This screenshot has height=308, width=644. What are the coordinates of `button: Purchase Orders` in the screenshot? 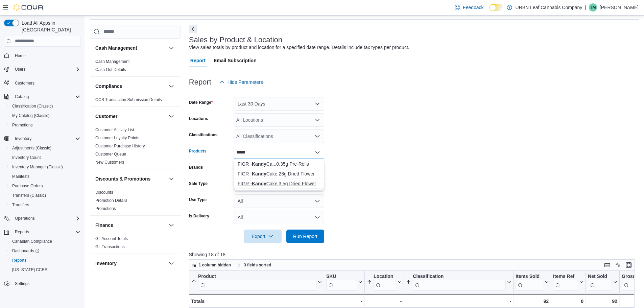 It's located at (45, 186).